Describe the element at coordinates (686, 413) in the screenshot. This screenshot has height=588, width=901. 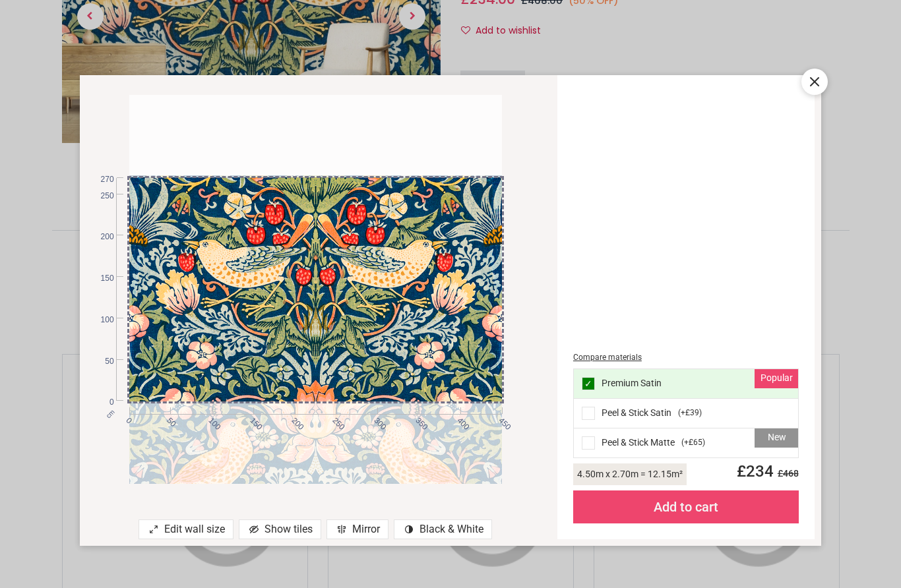
I see `div: Peel & Stick Satin` at that location.